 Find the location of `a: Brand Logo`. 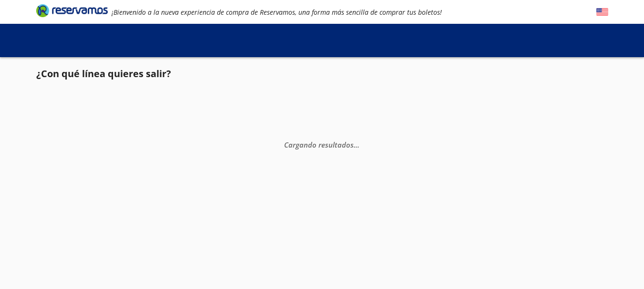

a: Brand Logo is located at coordinates (72, 12).